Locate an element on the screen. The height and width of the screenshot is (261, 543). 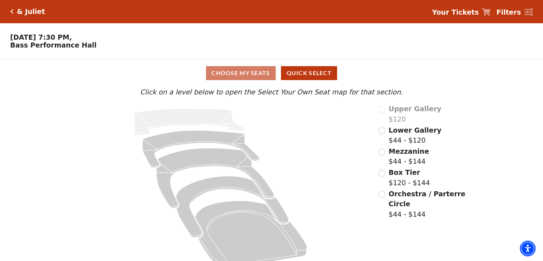
span: Box Tier is located at coordinates (404, 172).